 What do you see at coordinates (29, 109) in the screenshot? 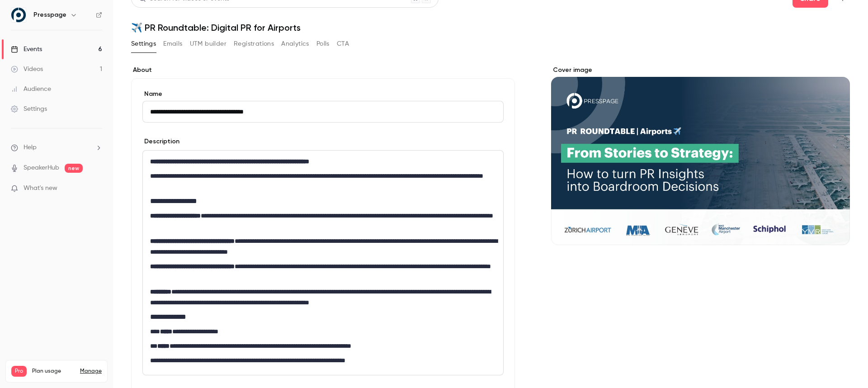
I see `div: Settings` at bounding box center [29, 109].